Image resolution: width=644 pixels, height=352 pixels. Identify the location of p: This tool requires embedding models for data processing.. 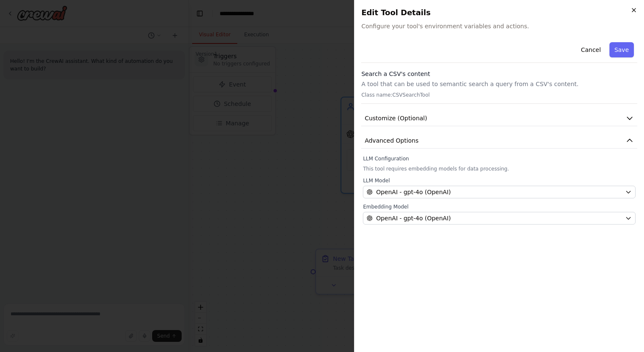
(499, 169).